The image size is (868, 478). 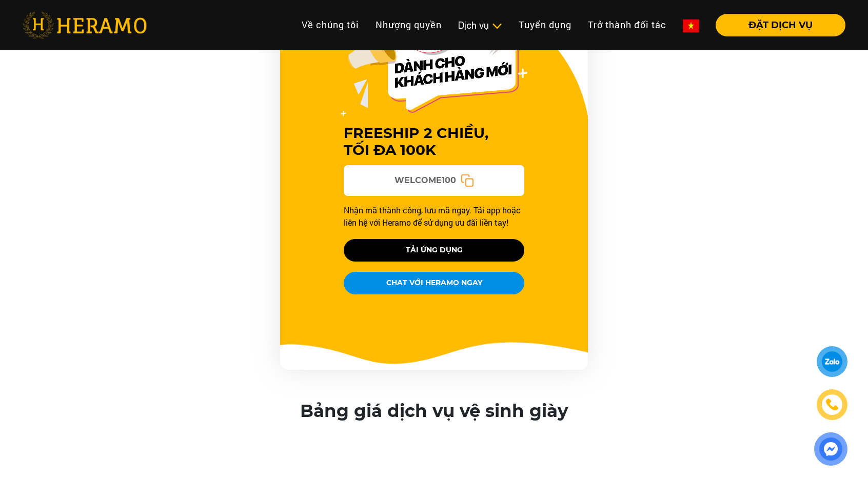 What do you see at coordinates (434, 251) in the screenshot?
I see `button: TẢI ỨNG DỤNG` at bounding box center [434, 251].